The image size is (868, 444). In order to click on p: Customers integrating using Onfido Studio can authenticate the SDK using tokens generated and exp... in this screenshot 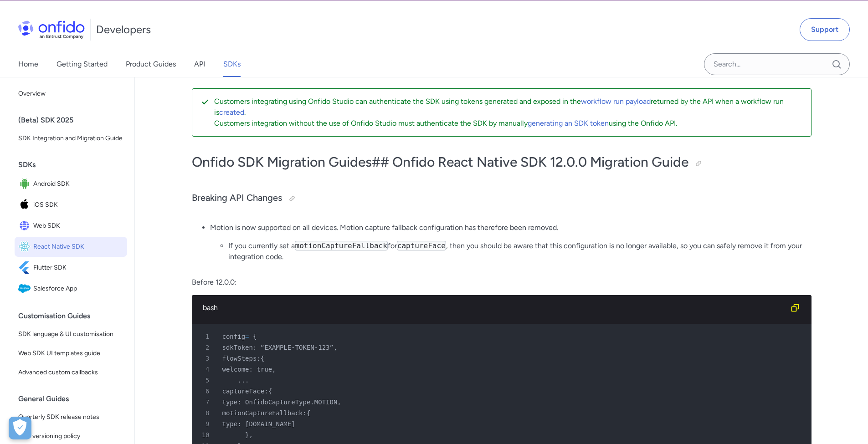, I will do `click(509, 107)`.